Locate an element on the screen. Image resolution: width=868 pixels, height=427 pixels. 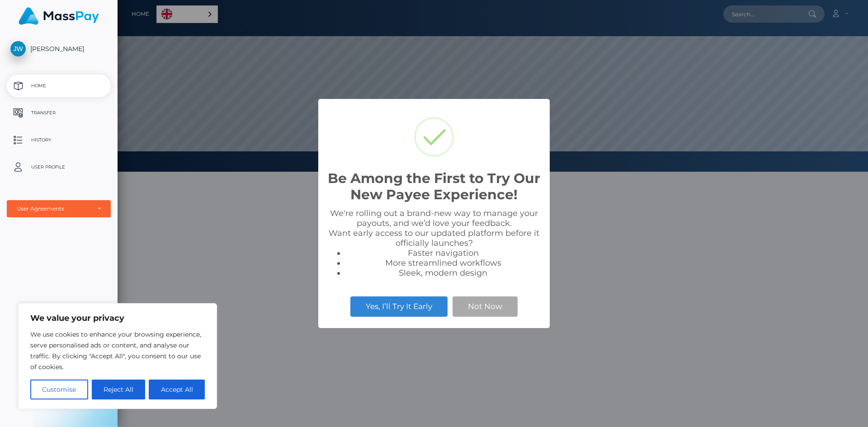
li: Faster navigation is located at coordinates (443, 253).